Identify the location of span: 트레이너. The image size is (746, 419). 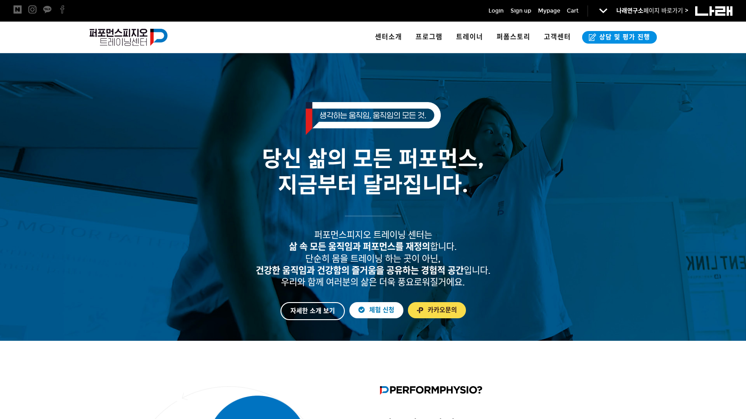
(469, 37).